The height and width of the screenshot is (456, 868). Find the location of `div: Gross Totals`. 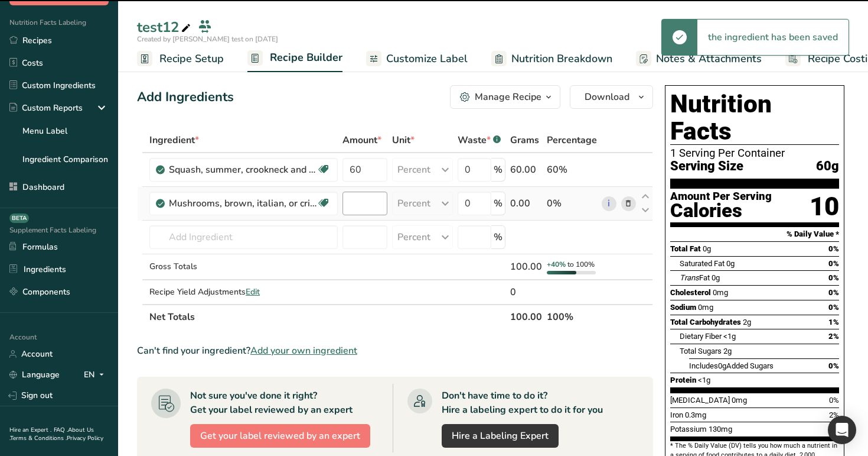

div: Gross Totals is located at coordinates (243, 266).